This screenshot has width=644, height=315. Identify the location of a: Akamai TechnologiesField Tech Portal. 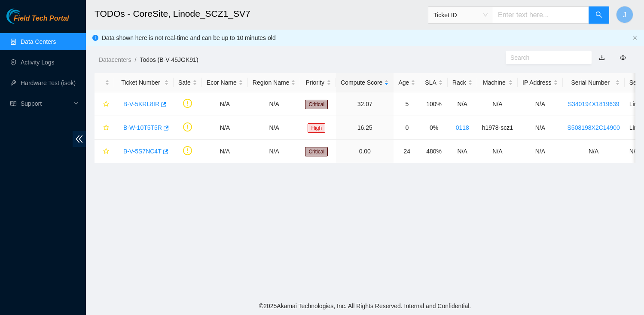
(38, 21).